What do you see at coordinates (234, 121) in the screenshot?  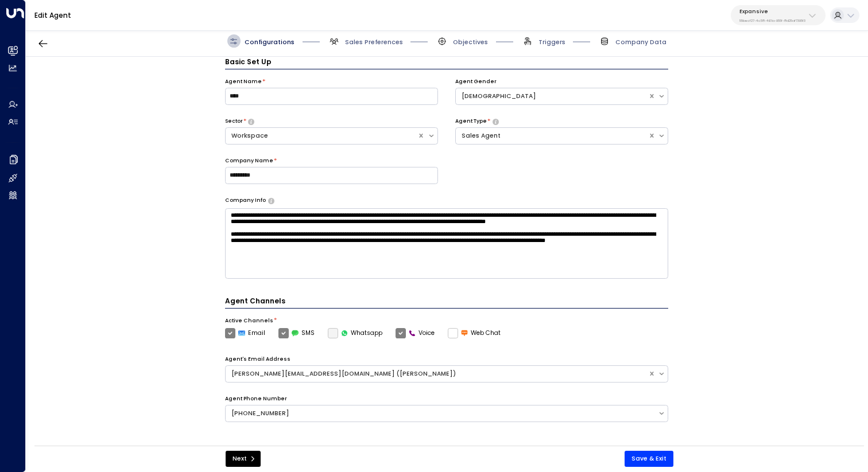 I see `label: Sector` at bounding box center [234, 121].